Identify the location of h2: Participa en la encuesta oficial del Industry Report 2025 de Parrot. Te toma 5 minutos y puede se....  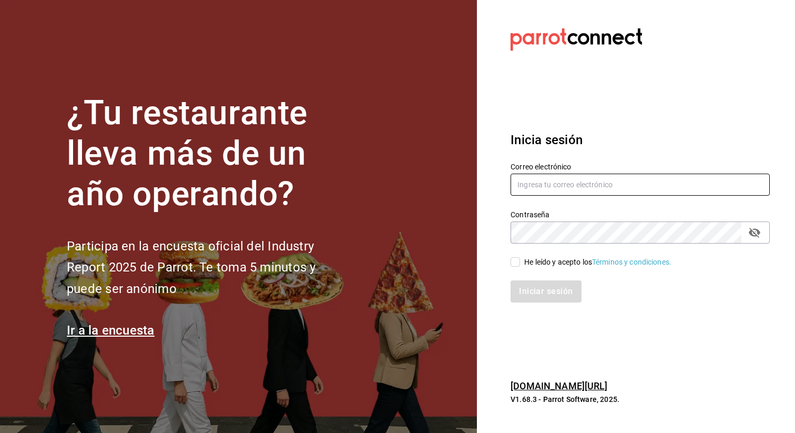
(209, 268).